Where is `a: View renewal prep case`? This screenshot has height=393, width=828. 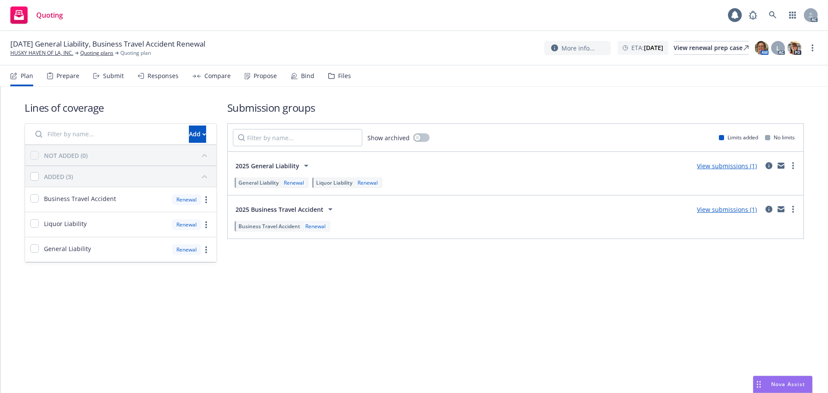
a: View renewal prep case is located at coordinates (711, 48).